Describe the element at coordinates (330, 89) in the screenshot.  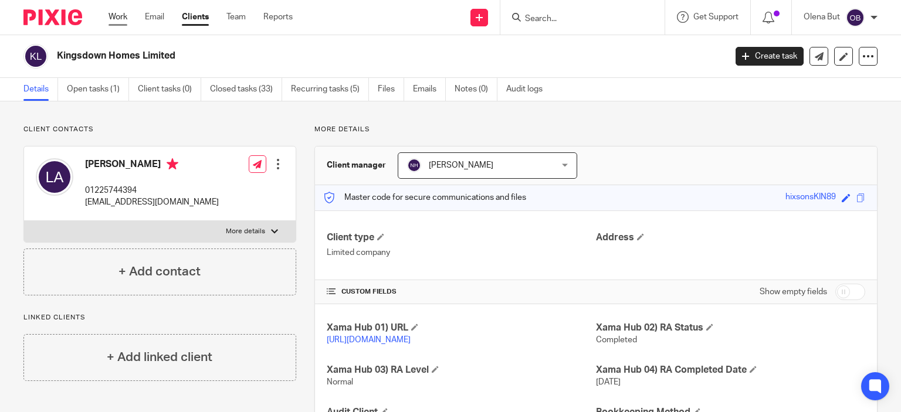
I see `a: Recurring tasks (5)` at that location.